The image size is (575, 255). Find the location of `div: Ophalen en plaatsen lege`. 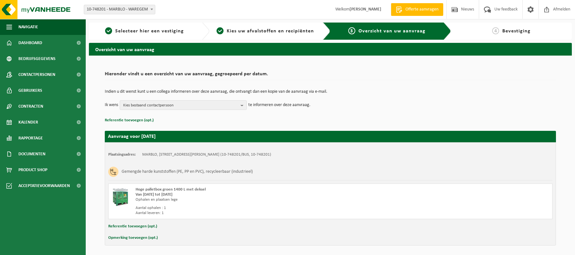

div: Ophalen en plaatsen lege is located at coordinates (245, 200).